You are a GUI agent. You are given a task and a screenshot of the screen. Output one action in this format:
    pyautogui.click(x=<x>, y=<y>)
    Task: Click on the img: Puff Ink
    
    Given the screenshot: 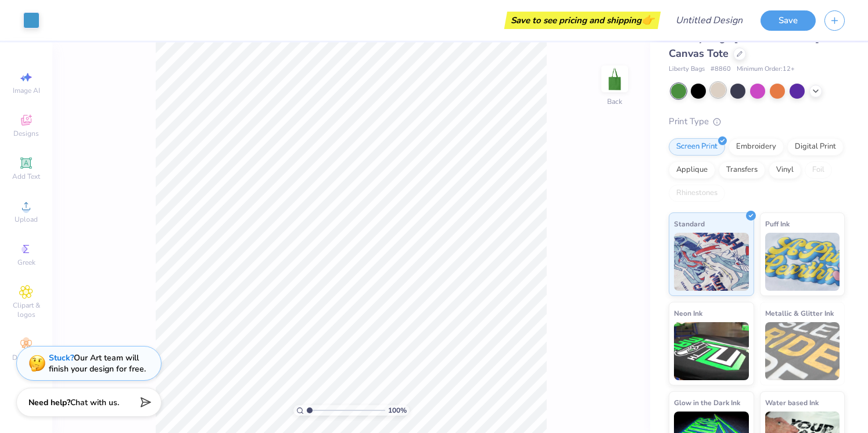 What is the action you would take?
    pyautogui.click(x=802, y=262)
    